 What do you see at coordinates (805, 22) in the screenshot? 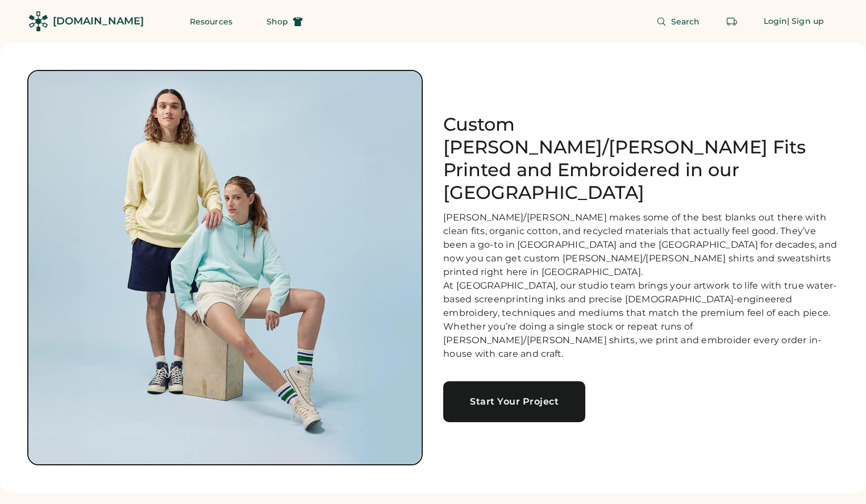
I see `div: | Sign up` at bounding box center [805, 22].